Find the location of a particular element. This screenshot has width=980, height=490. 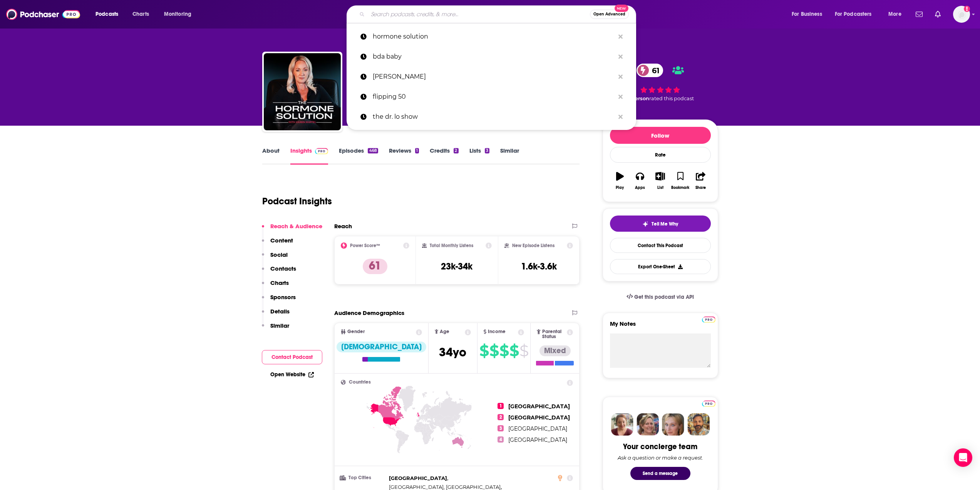

p: Social is located at coordinates (279, 254).